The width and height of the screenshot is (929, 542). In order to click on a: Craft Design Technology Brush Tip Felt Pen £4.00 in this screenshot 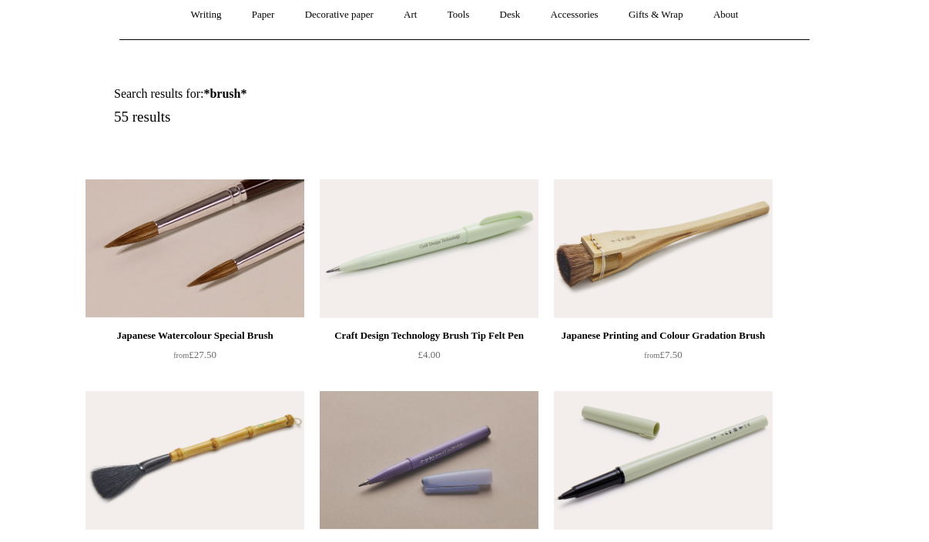, I will do `click(429, 358)`.